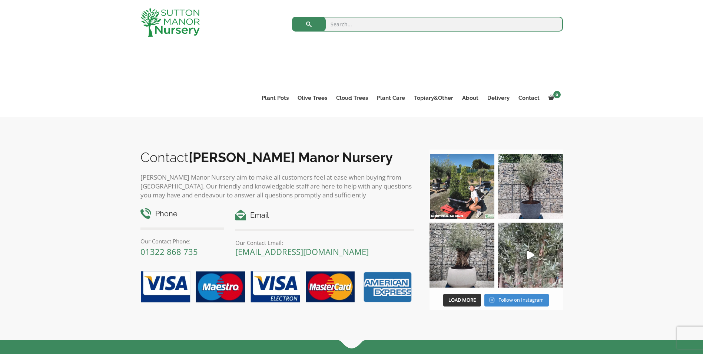  I want to click on span: 0, so click(557, 94).